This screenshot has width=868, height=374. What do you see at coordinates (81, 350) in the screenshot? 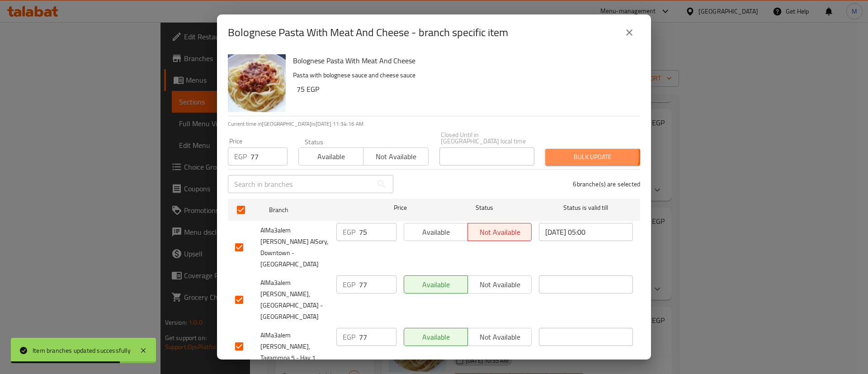
I see `div: Item branches updated successfully` at bounding box center [81, 350].